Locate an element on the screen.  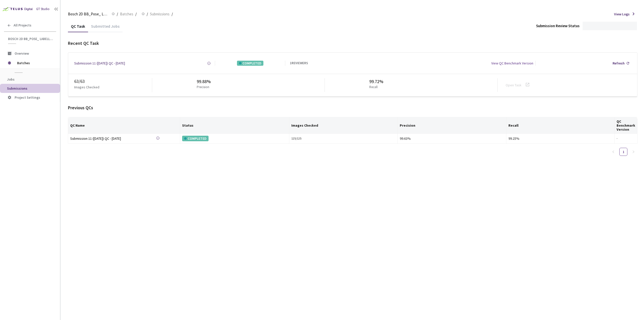
th: QC Benchmark Version is located at coordinates (626, 126).